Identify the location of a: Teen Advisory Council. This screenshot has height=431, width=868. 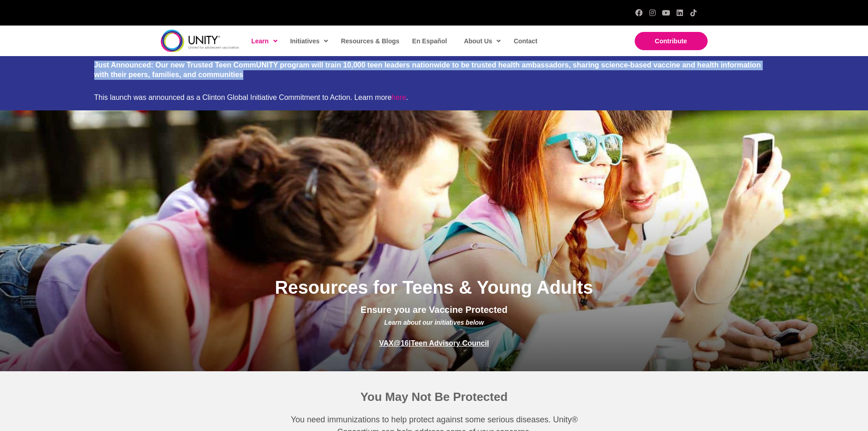
(450, 343).